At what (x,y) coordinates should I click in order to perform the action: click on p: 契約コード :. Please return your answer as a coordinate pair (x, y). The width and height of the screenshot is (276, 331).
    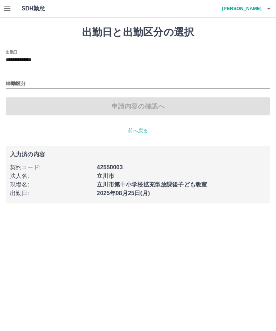
    Looking at the image, I should click on (51, 168).